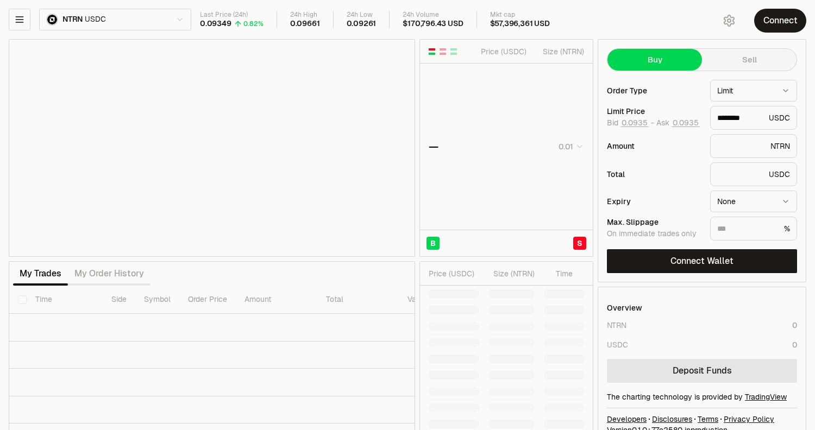 The image size is (815, 430). I want to click on button: Select all, so click(22, 300).